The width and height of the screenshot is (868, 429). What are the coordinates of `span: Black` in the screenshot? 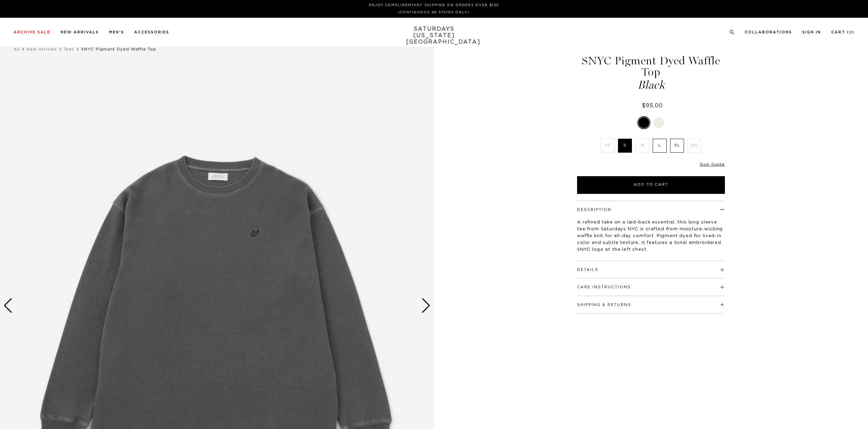 It's located at (651, 85).